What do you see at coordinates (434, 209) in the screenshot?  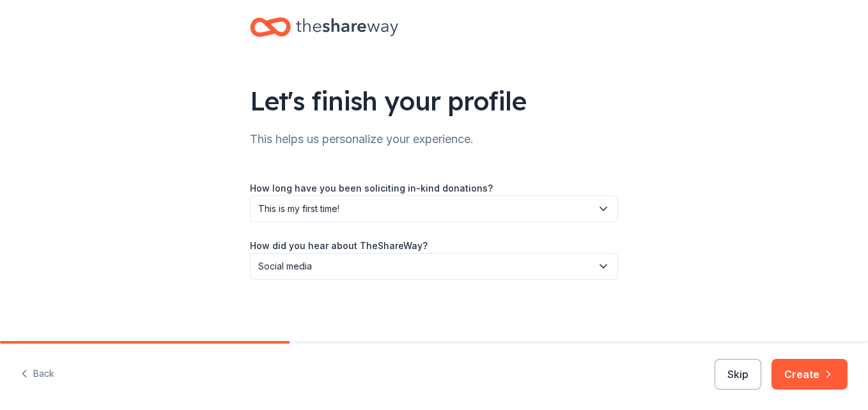 I see `button: This is my first time!` at bounding box center [434, 209].